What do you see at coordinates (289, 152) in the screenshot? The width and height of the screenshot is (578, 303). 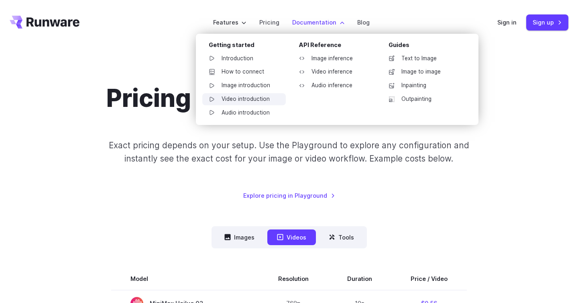 I see `p: Exact pricing depends on your setup. Use the Playground to explore any configuration and instantl...` at bounding box center [289, 152].